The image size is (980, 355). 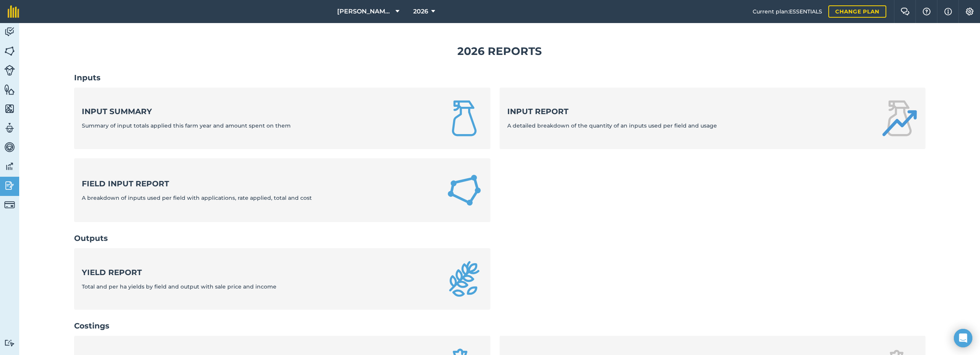 I want to click on strong: Input summary, so click(x=186, y=111).